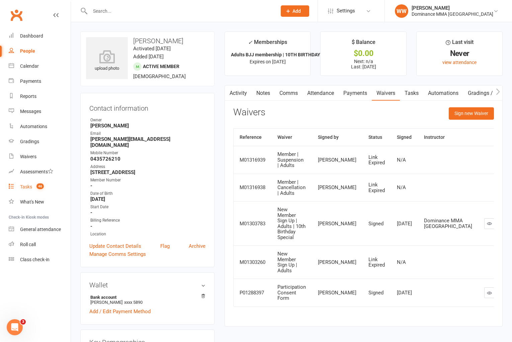 This screenshot has width=512, height=342. What do you see at coordinates (460, 53) in the screenshot?
I see `div: Never` at bounding box center [460, 53].